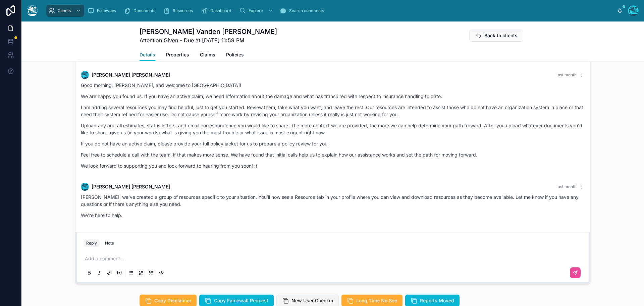  What do you see at coordinates (179, 11) in the screenshot?
I see `a: Resources` at bounding box center [179, 11].